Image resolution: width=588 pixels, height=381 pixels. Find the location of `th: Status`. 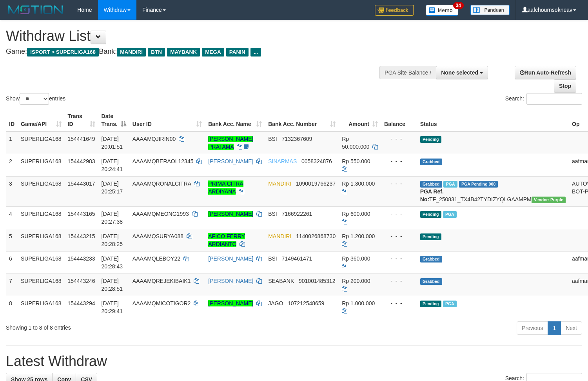

th: Status is located at coordinates (493, 120).